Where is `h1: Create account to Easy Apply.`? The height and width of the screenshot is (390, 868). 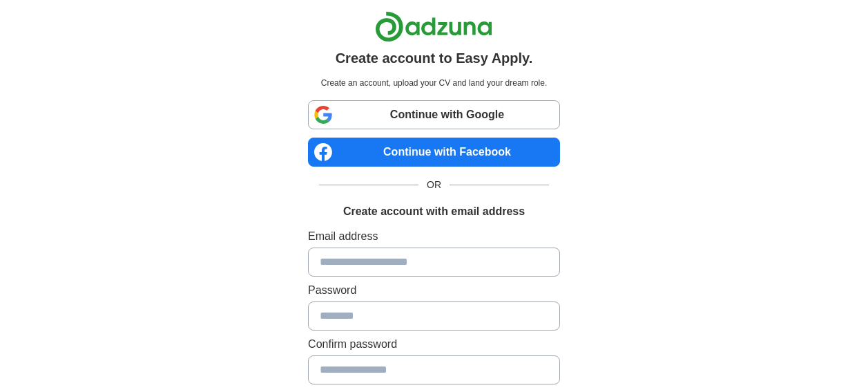
h1: Create account to Easy Apply. is located at coordinates (434, 58).